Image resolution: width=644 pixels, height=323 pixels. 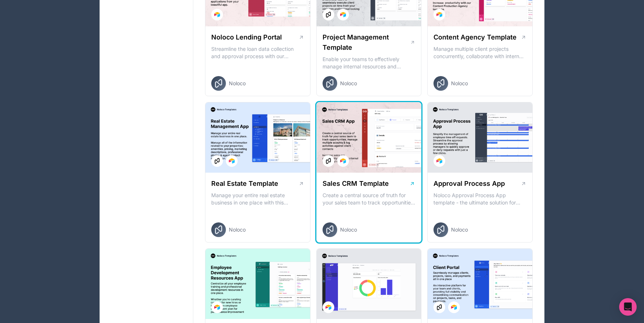 I want to click on div: Open Intercom Messenger, so click(x=628, y=307).